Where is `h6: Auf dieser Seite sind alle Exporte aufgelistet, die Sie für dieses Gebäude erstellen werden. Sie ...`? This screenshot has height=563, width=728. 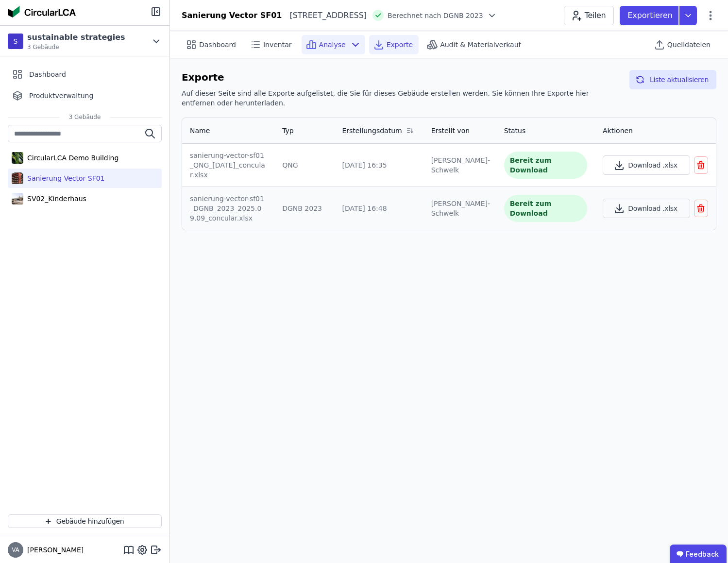 h6: Auf dieser Seite sind alle Exporte aufgelistet, die Sie für dieses Gebäude erstellen werden. Sie ... is located at coordinates (401, 98).